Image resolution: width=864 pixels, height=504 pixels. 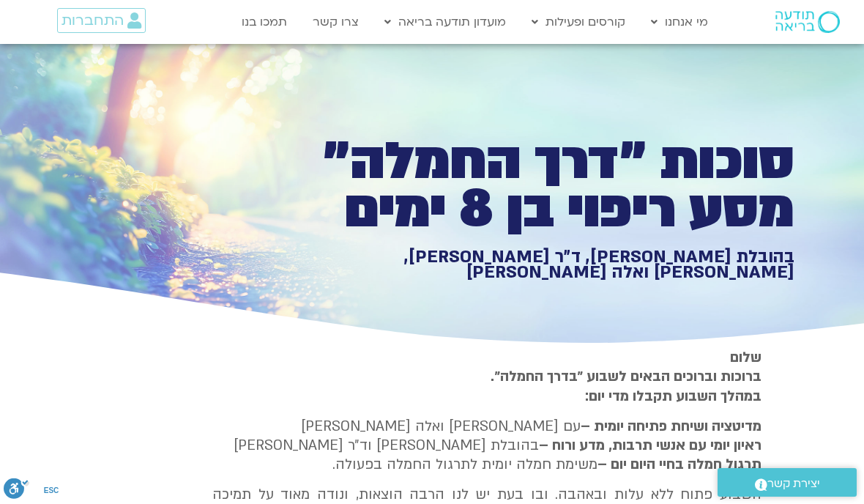 I want to click on a: קורסים ופעילות, so click(x=578, y=22).